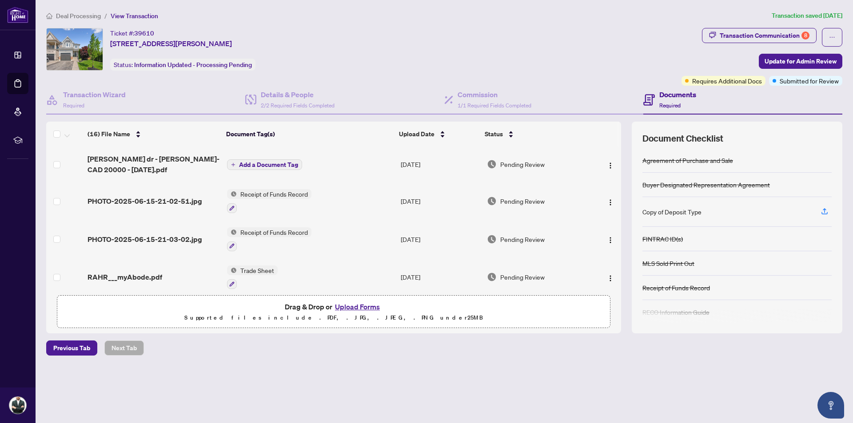  What do you see at coordinates (134, 16) in the screenshot?
I see `span: View Transaction` at bounding box center [134, 16].